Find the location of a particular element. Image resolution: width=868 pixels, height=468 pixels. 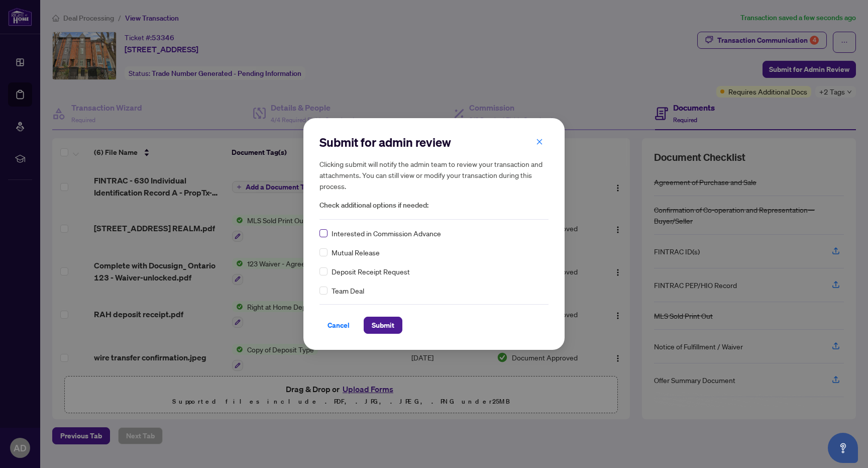

h2: Submit for admin review is located at coordinates (434, 143).